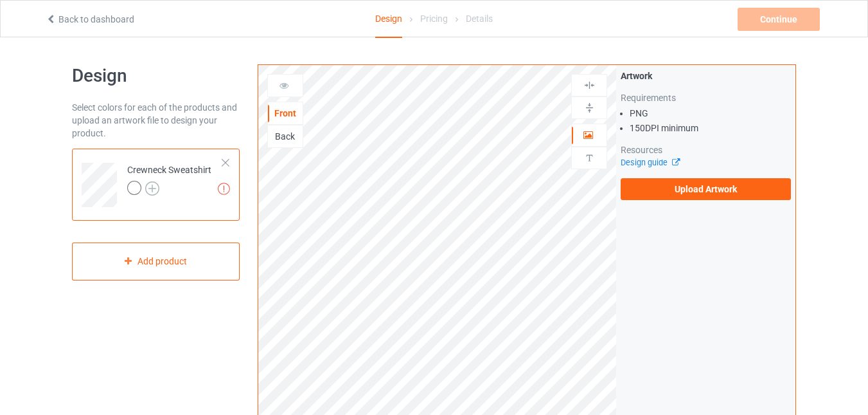  I want to click on a: Back to dashboard, so click(90, 19).